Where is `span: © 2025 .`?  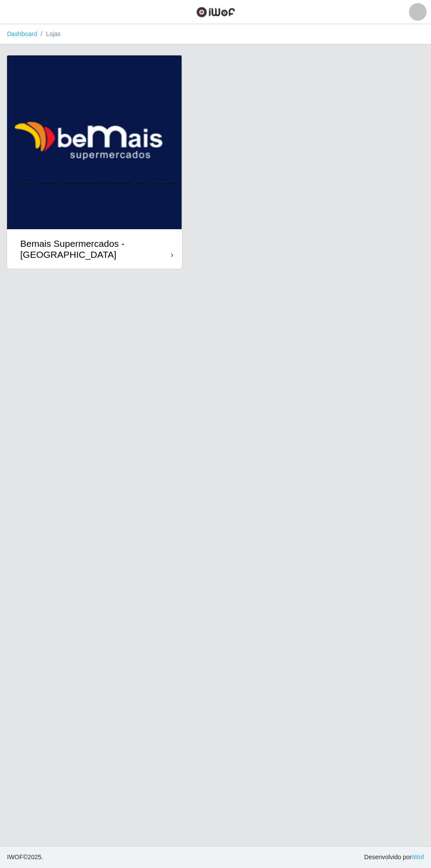
span: © 2025 . is located at coordinates (25, 857).